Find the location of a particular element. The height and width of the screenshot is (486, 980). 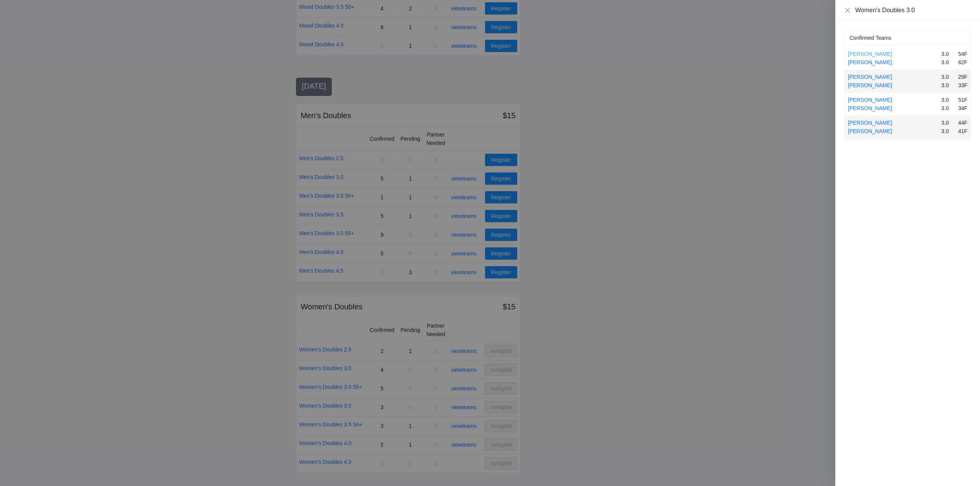

button: Close is located at coordinates (847, 11).